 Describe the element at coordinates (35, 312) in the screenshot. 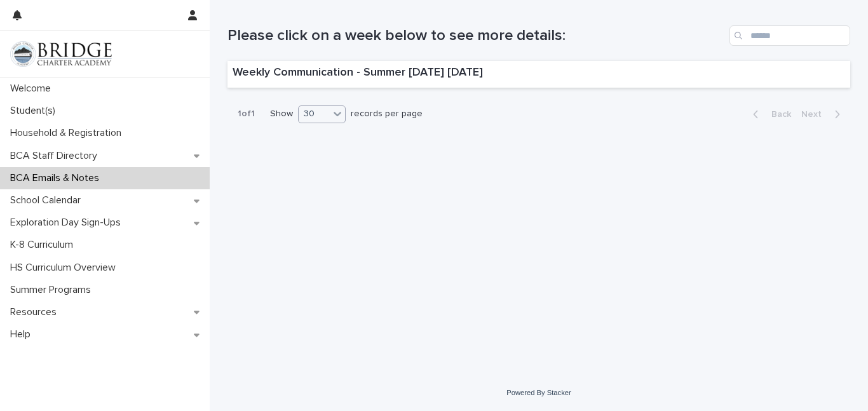

I see `p: Resources` at that location.